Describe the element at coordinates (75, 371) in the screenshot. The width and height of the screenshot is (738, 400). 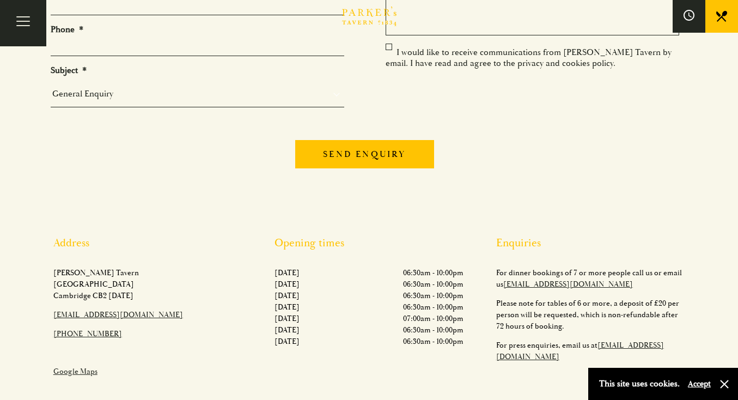
I see `a: Google Maps` at that location.